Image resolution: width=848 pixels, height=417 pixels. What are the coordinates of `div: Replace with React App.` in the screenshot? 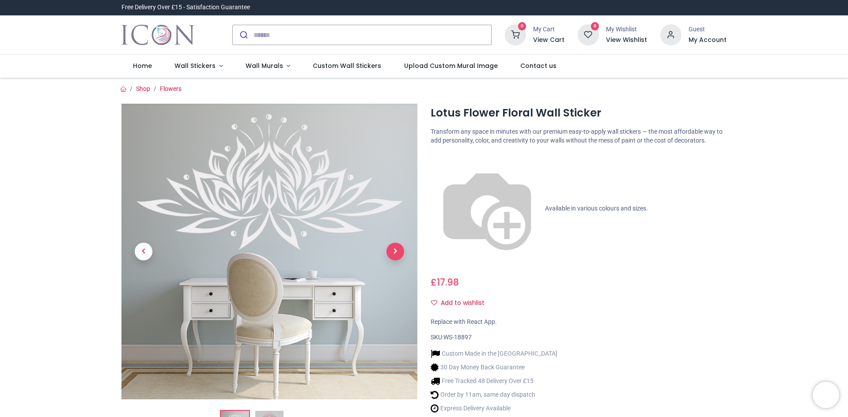 It's located at (579, 322).